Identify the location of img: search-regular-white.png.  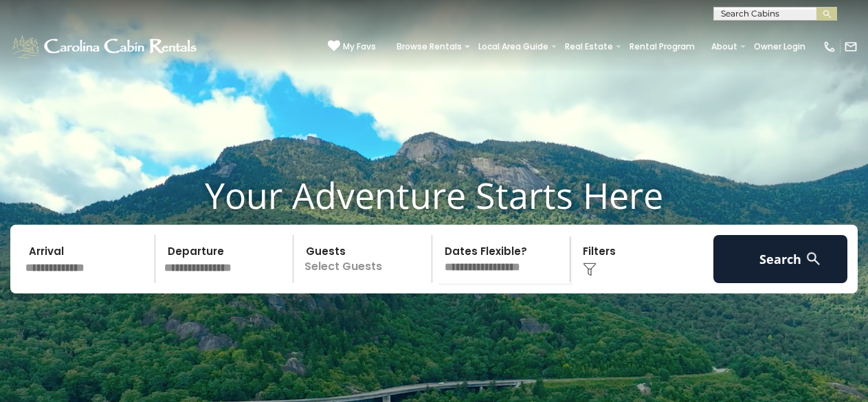
(813, 258).